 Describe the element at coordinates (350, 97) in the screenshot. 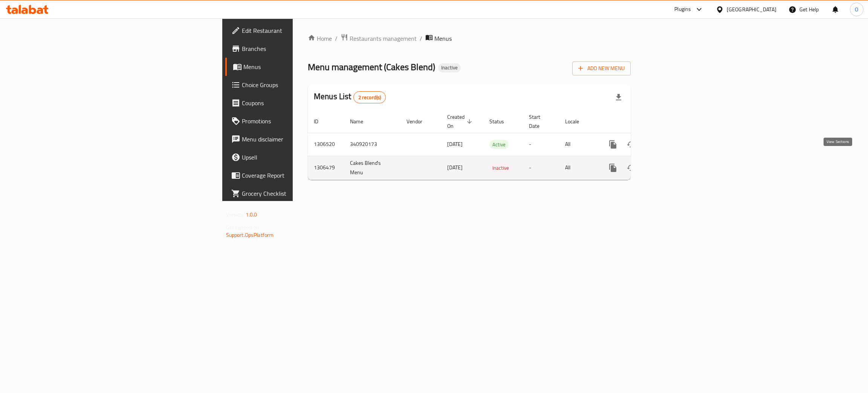

I see `h2: Menus List` at that location.